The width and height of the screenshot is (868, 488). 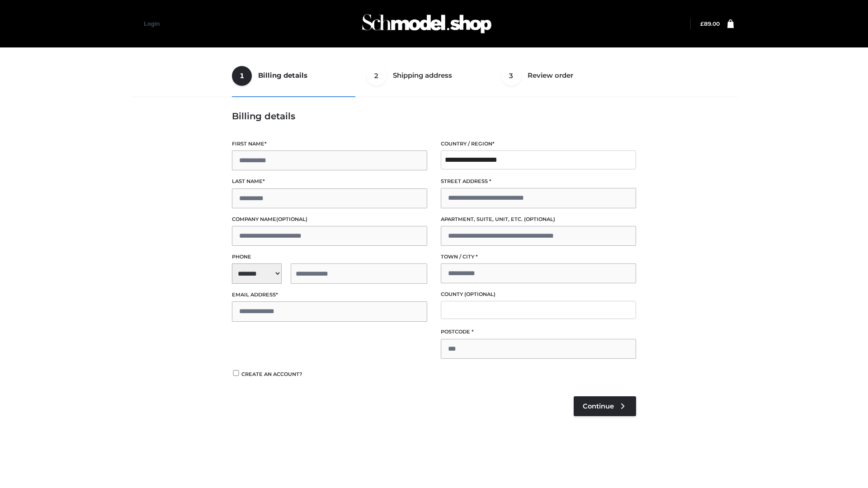 I want to click on a: Continue, so click(x=605, y=407).